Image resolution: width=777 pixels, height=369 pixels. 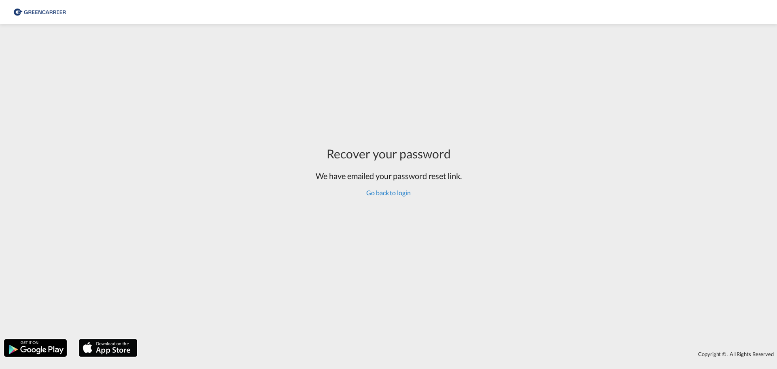 What do you see at coordinates (389, 176) in the screenshot?
I see `h2: We have emailed your password reset link.` at bounding box center [389, 176].